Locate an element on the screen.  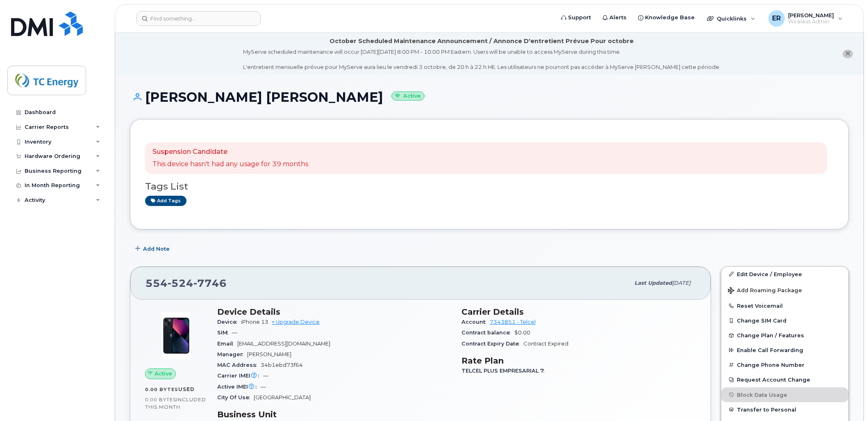
span: Manager is located at coordinates (232, 354).